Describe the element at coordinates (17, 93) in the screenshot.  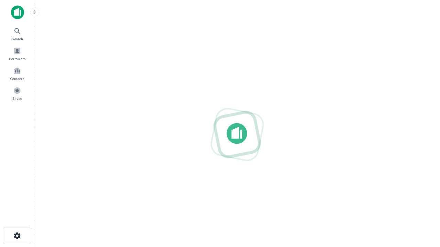
I see `a: Saved` at that location.